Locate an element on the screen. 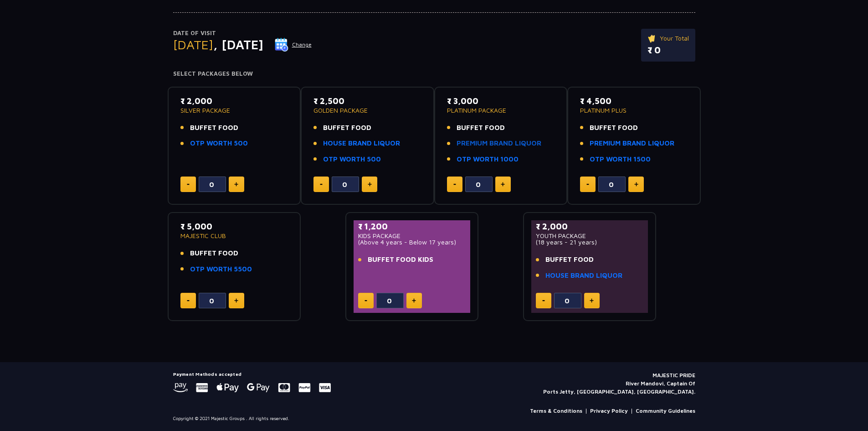  span: BUFFET FOOD KIDS is located at coordinates (400, 259).